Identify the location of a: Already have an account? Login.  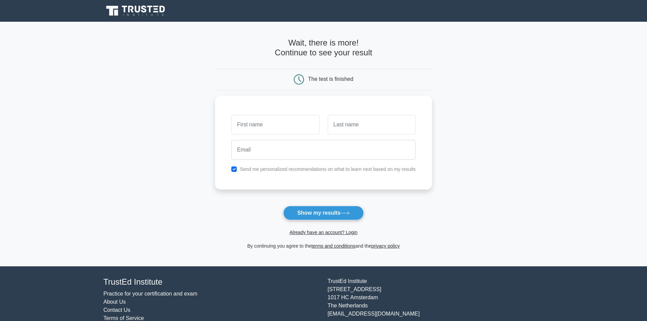
(323, 232).